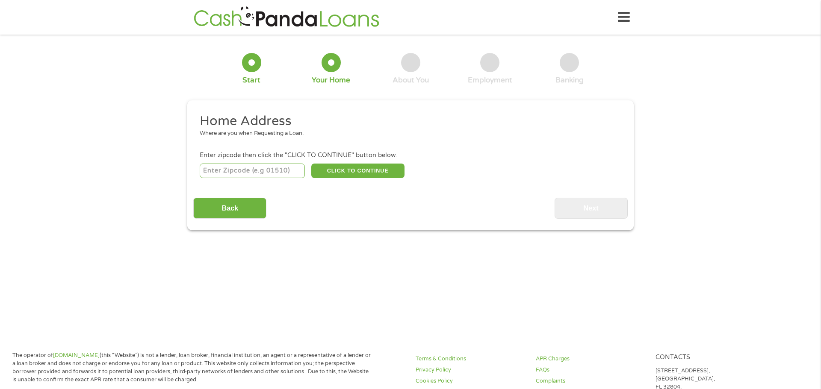  What do you see at coordinates (407, 134) in the screenshot?
I see `div: Where are you when Requesting a Loan.` at bounding box center [407, 134].